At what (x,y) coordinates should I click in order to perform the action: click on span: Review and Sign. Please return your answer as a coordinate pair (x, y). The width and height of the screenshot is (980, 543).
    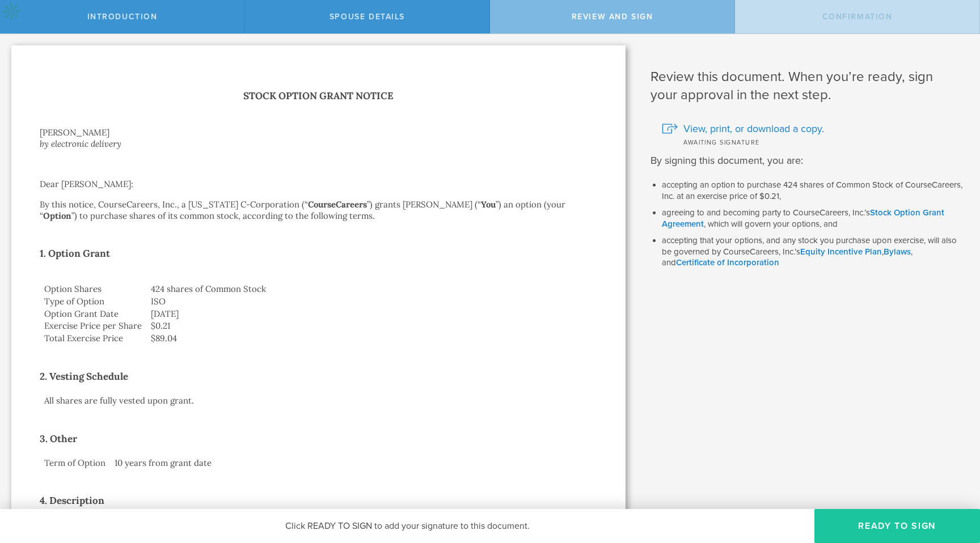
    Looking at the image, I should click on (612, 17).